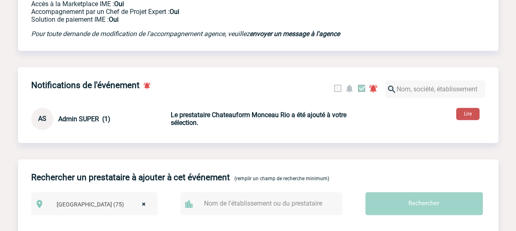  What do you see at coordinates (424, 204) in the screenshot?
I see `input: Rechercher` at bounding box center [424, 204].